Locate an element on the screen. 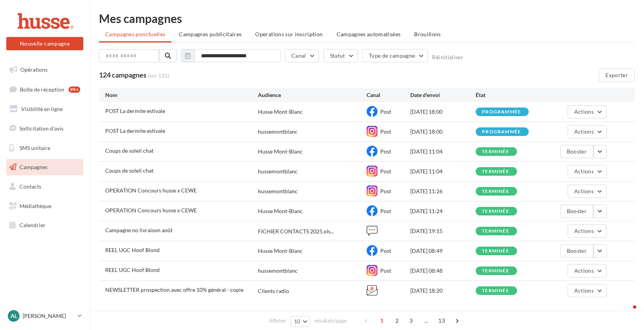 The image size is (644, 330). span: Contacts is located at coordinates (30, 186).